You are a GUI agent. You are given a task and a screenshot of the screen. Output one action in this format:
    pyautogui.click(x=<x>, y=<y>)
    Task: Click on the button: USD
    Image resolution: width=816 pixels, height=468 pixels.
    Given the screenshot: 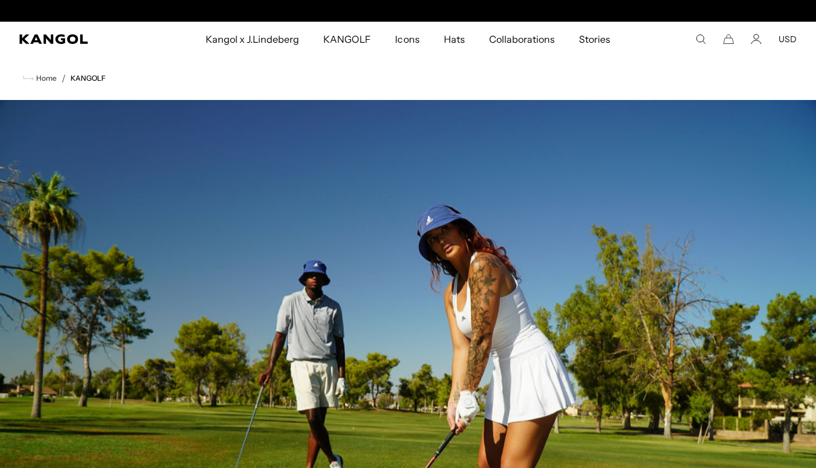 What is the action you would take?
    pyautogui.click(x=787, y=39)
    